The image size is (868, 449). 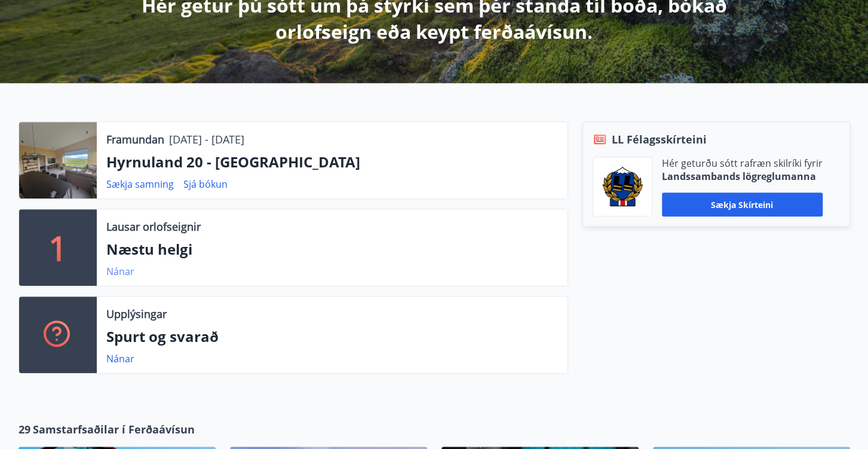 What do you see at coordinates (58, 247) in the screenshot?
I see `p: 1` at bounding box center [58, 247].